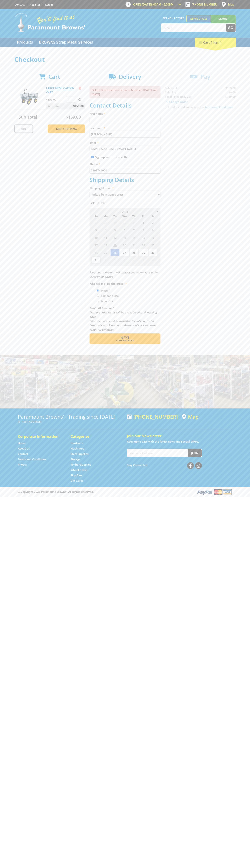 Image resolution: width=250 pixels, height=868 pixels. Describe the element at coordinates (54, 76) in the screenshot. I see `span: Cart` at that location.